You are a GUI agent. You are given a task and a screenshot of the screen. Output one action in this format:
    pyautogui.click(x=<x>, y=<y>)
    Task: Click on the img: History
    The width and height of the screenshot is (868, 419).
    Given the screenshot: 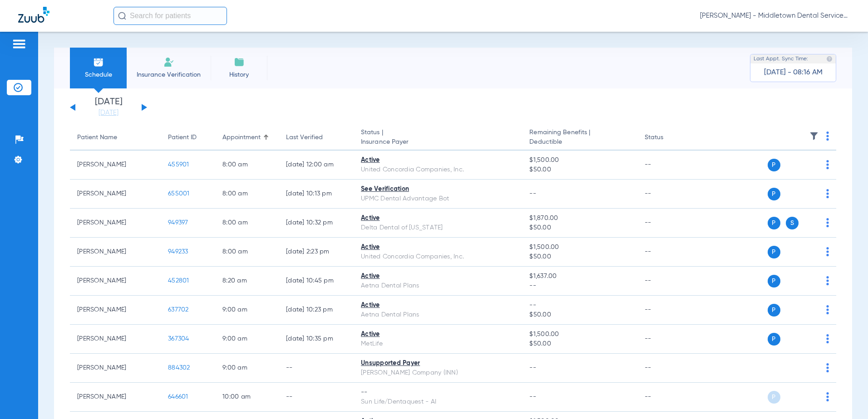 What is the action you would take?
    pyautogui.click(x=240, y=62)
    